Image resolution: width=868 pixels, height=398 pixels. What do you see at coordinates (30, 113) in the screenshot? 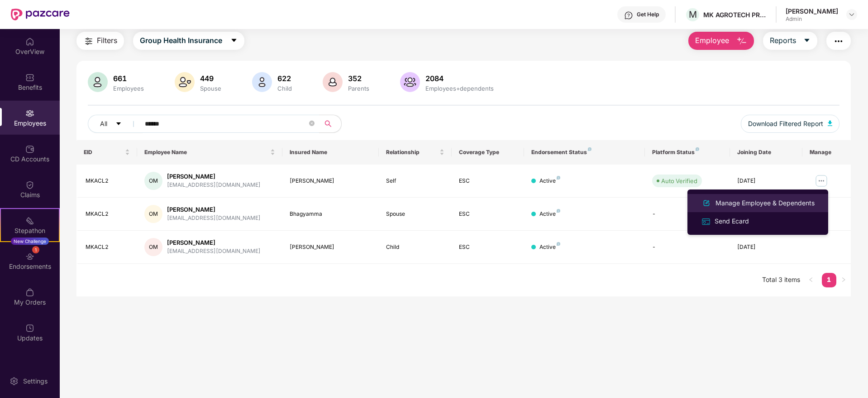
I see `img: svg+xml;base64,PHN2ZyBpZD0iRW1wbG95ZWVzIiB4bWxucz0iaHR0cDovL3d3dy53My5vcmcvMjAwMC9zdmciIHdpZHRoPS...` at bounding box center [30, 113].